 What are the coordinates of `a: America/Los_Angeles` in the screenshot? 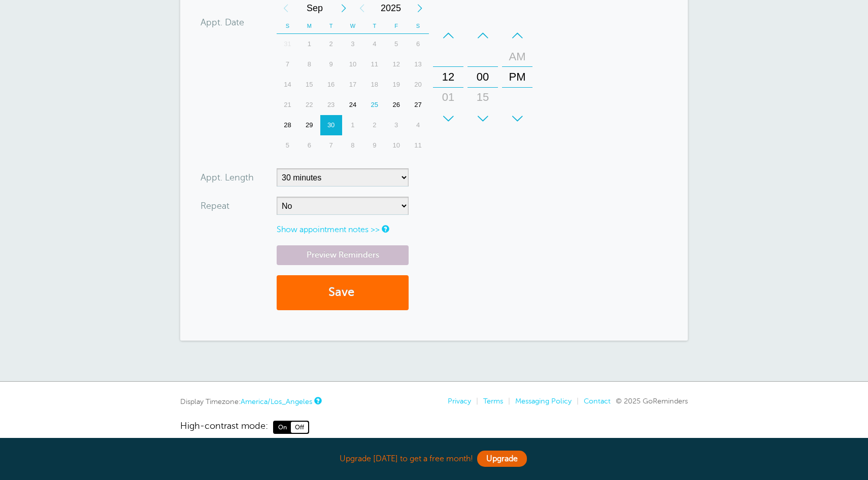 It's located at (276, 402).